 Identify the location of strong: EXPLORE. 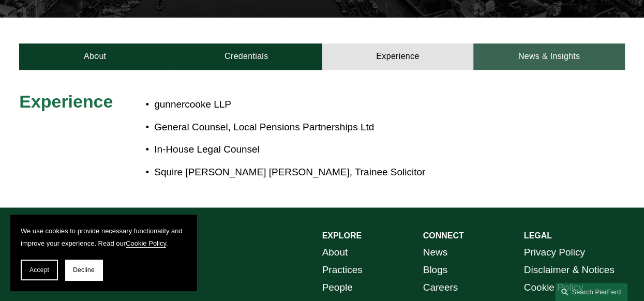
(342, 235).